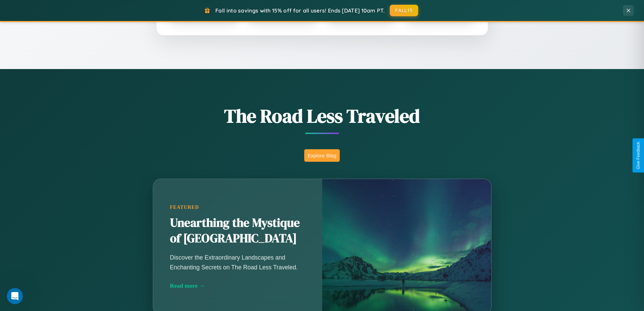 Image resolution: width=644 pixels, height=311 pixels. What do you see at coordinates (237, 207) in the screenshot?
I see `div: Featured` at bounding box center [237, 207].